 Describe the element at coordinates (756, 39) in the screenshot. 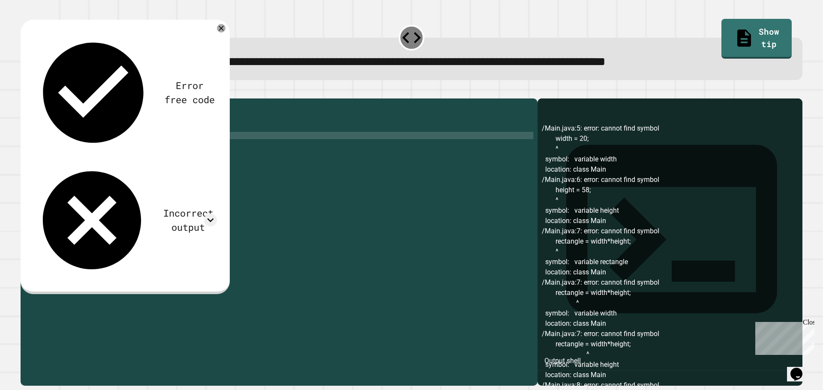

I see `a: Show tip` at that location.